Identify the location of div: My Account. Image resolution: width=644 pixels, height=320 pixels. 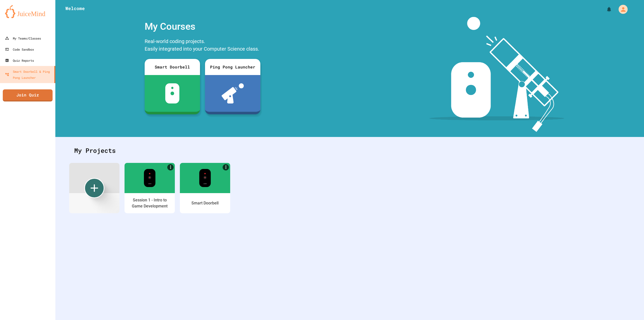
(621, 9).